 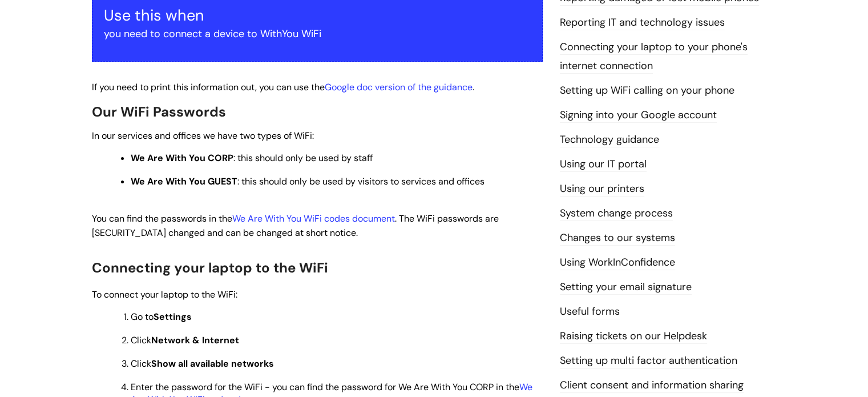 What do you see at coordinates (283, 87) in the screenshot?
I see `span: If you need to print this information out, you can use the .` at bounding box center [283, 87].